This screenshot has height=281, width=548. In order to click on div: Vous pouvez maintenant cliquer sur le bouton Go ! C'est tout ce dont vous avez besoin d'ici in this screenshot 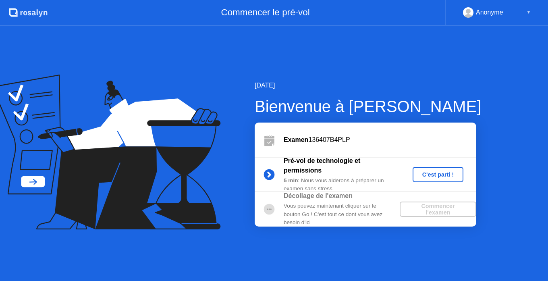, I will do `click(341, 214)`.